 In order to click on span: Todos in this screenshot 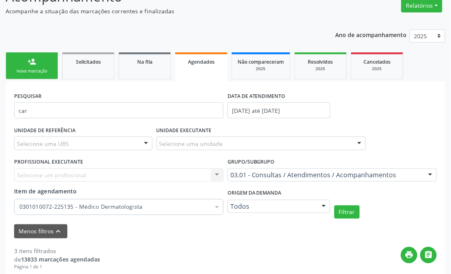, I will do `click(272, 207)`.